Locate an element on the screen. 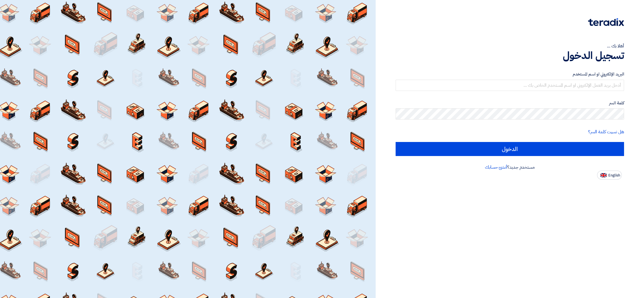 Image resolution: width=644 pixels, height=298 pixels. label: البريد الإلكتروني او اسم المستخدم is located at coordinates (509, 74).